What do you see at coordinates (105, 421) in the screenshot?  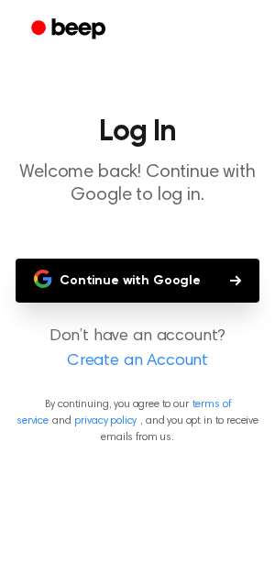 I see `a: privacy policy` at bounding box center [105, 421].